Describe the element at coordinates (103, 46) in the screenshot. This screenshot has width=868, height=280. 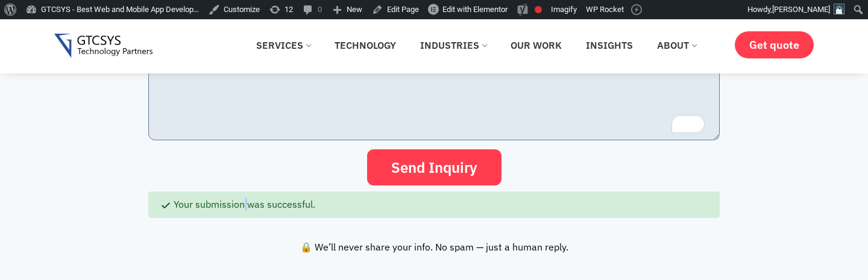
I see `img: Gtcsys logo` at that location.